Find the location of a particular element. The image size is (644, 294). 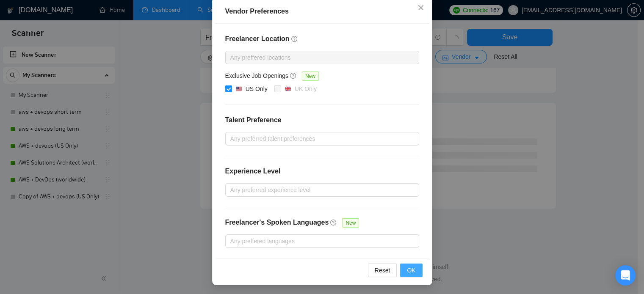

div: UK Only is located at coordinates (306, 89).